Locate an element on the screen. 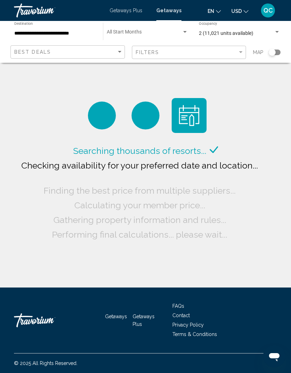  span: Performing final calculations... please wait... is located at coordinates (140, 235).